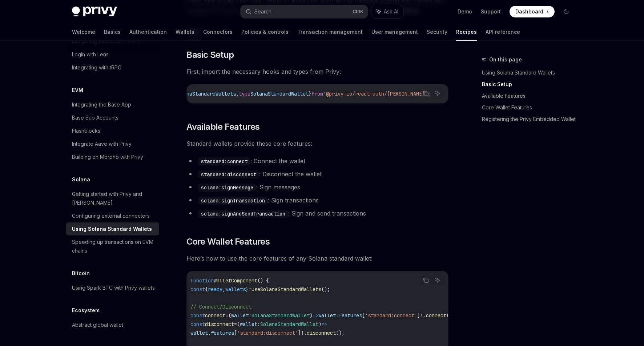  What do you see at coordinates (532, 12) in the screenshot?
I see `a: Dashboard` at bounding box center [532, 12].